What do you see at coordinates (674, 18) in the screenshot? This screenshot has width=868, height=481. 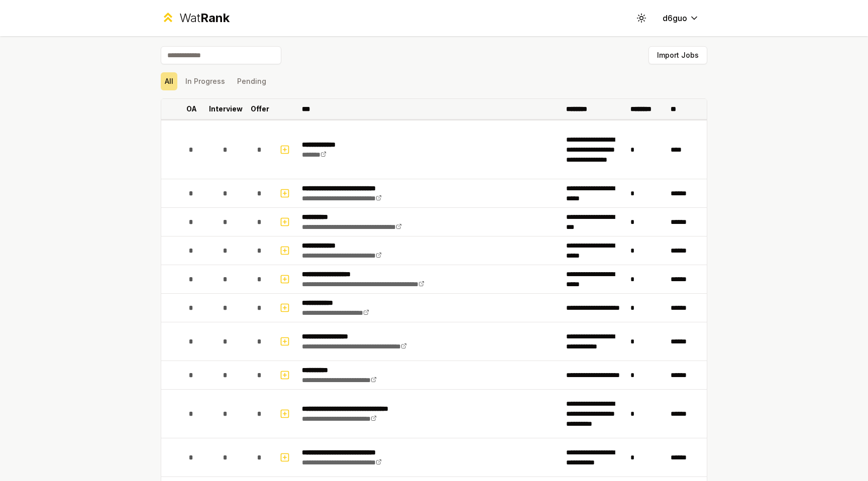 I see `span: d6guo` at bounding box center [674, 18].